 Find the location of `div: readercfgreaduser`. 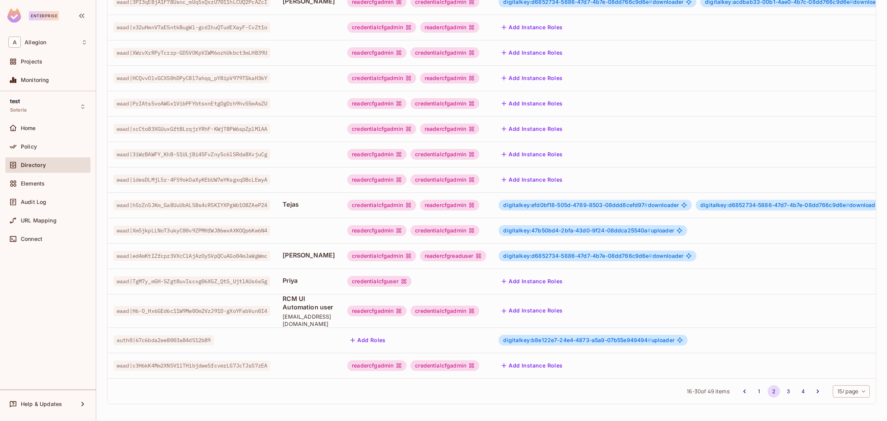

div: readercfgreaduser is located at coordinates (453, 256).